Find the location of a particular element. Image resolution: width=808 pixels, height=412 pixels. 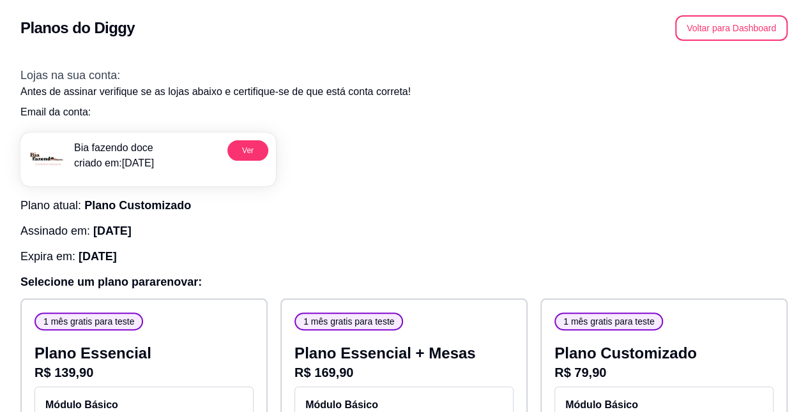

p: R$ 169,90 is located at coordinates (403, 373).